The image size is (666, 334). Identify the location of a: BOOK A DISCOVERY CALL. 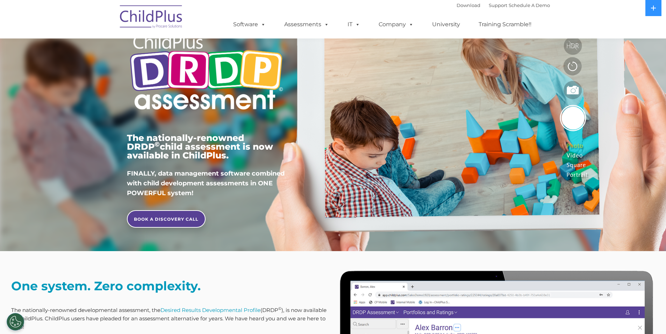
(166, 219).